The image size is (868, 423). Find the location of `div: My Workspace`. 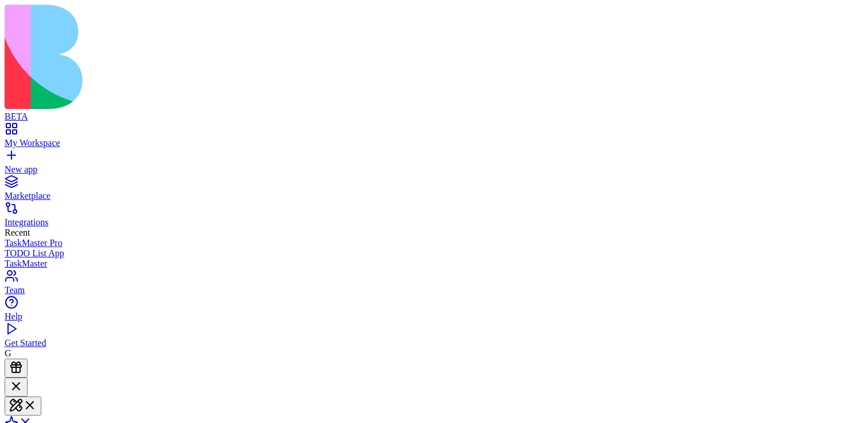

div: My Workspace is located at coordinates (434, 143).